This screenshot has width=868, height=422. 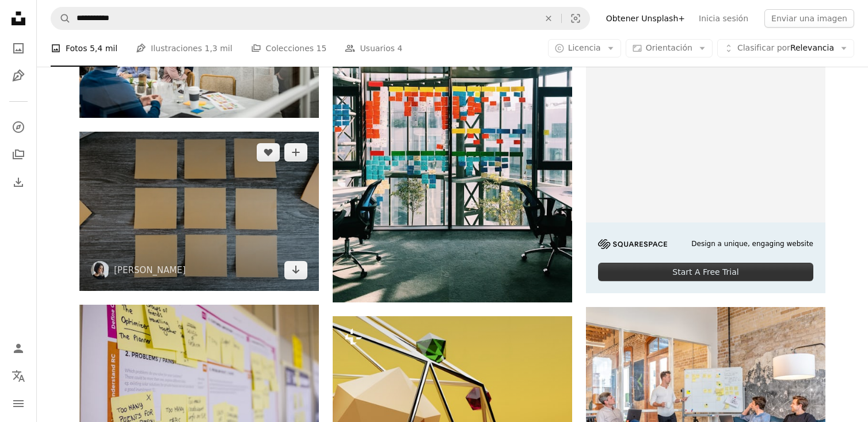 I want to click on a: Descargar, so click(x=296, y=270).